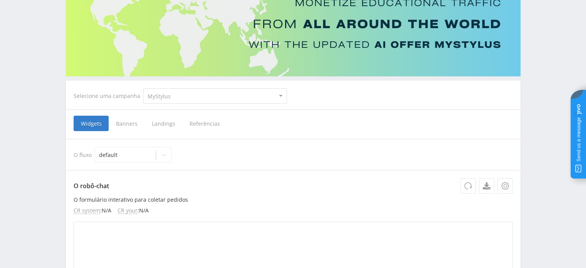 The height and width of the screenshot is (268, 586). Describe the element at coordinates (91, 123) in the screenshot. I see `span: Widgets` at that location.